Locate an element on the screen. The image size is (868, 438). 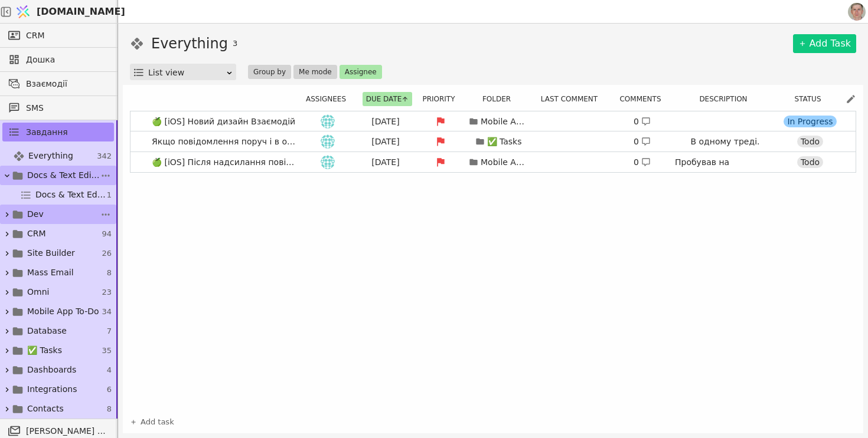
div: Assignees is located at coordinates (329, 99).